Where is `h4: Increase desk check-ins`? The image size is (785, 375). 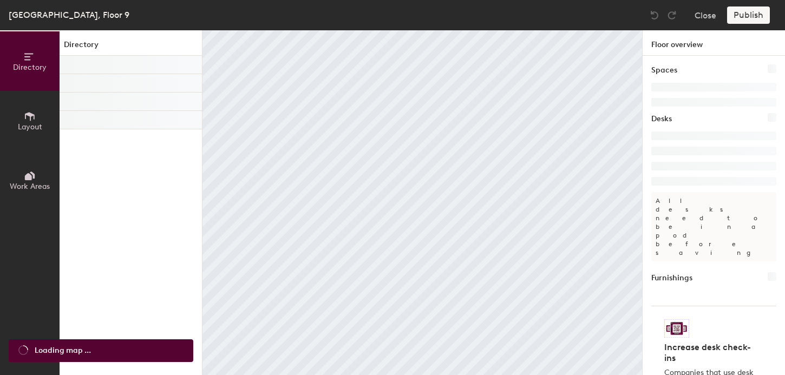
h4: Increase desk check-ins is located at coordinates (711, 353).